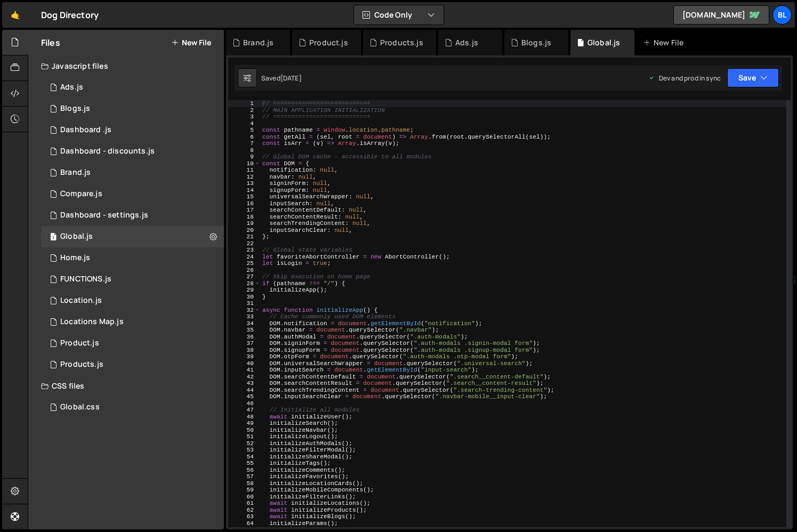 The height and width of the screenshot is (532, 797). Describe the element at coordinates (126, 66) in the screenshot. I see `div: Javascript files` at that location.